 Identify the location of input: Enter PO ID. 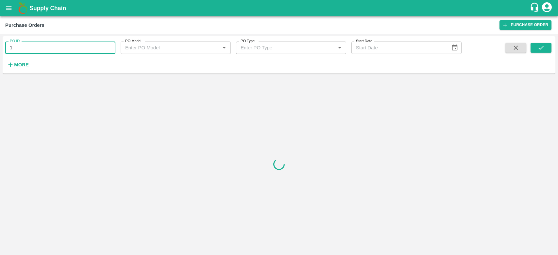
(60, 48).